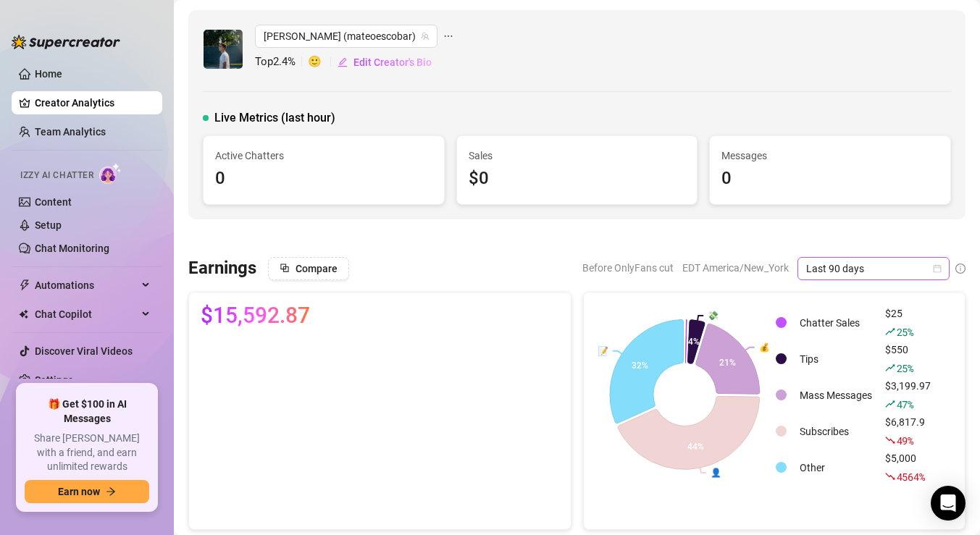  What do you see at coordinates (281, 62) in the screenshot?
I see `span: Top 2.4 %` at bounding box center [281, 62].